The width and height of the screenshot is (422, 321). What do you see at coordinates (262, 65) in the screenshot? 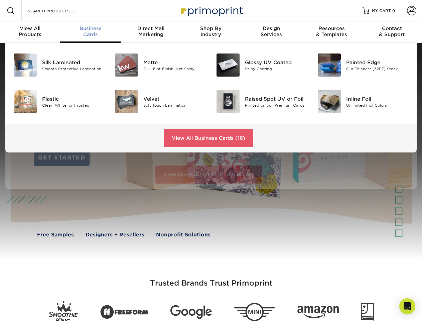
I see `a: Glossy UV Coated Business Cards Glossy UV Coated Shiny Coating` at bounding box center [262, 65].